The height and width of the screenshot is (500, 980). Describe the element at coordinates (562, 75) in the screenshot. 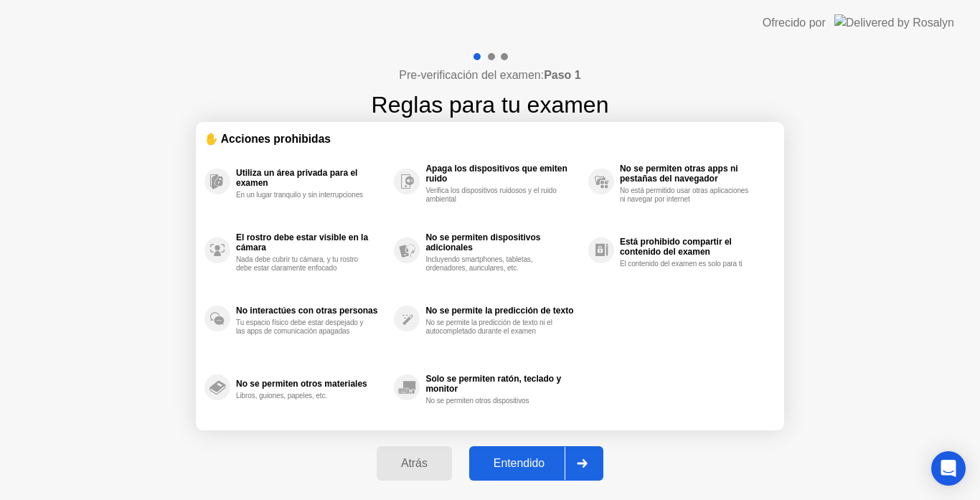

I see `b: Paso 1` at that location.